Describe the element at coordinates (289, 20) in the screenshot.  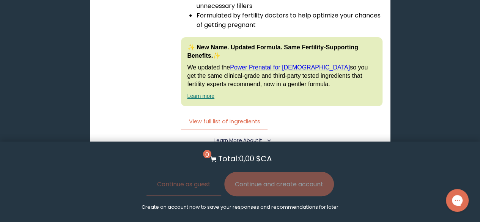
I see `li: Formulated by fertility doctors to help optimize your chances of getting pregnant` at that location.